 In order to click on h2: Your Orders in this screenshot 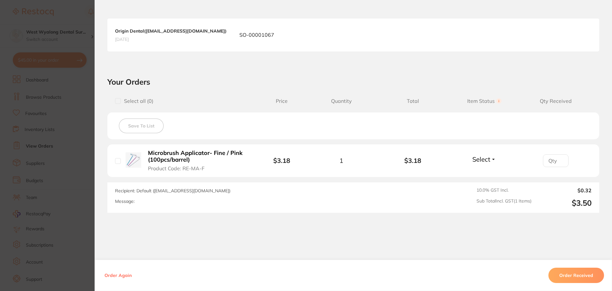, I will do `click(353, 82)`.